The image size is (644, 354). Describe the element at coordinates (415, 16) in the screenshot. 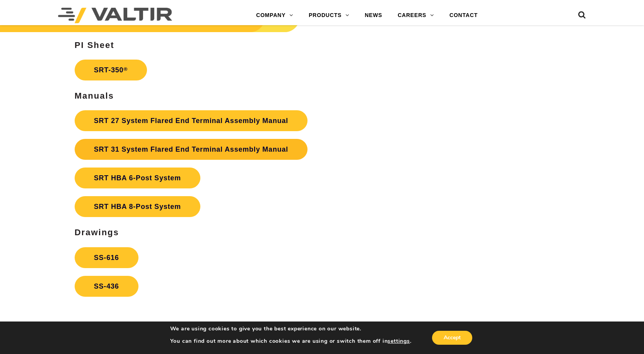

I see `a: CAREERS` at that location.